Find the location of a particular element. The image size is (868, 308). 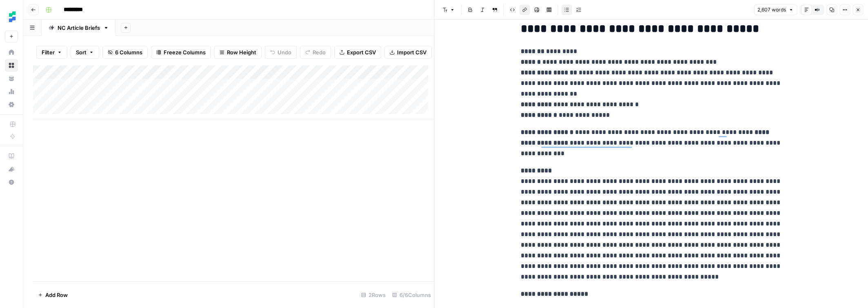

span: Freeze Columns is located at coordinates (185, 52).